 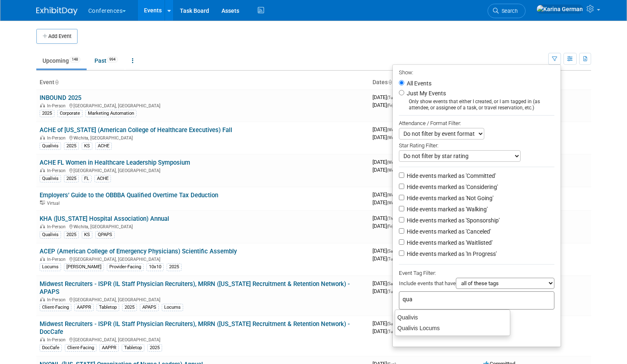 I want to click on div: Provider-Facing, so click(x=125, y=267).